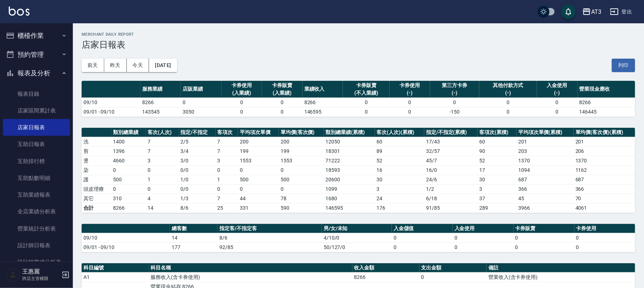 The image size is (644, 288). What do you see at coordinates (451, 142) in the screenshot?
I see `td: 17 / 43` at bounding box center [451, 142].